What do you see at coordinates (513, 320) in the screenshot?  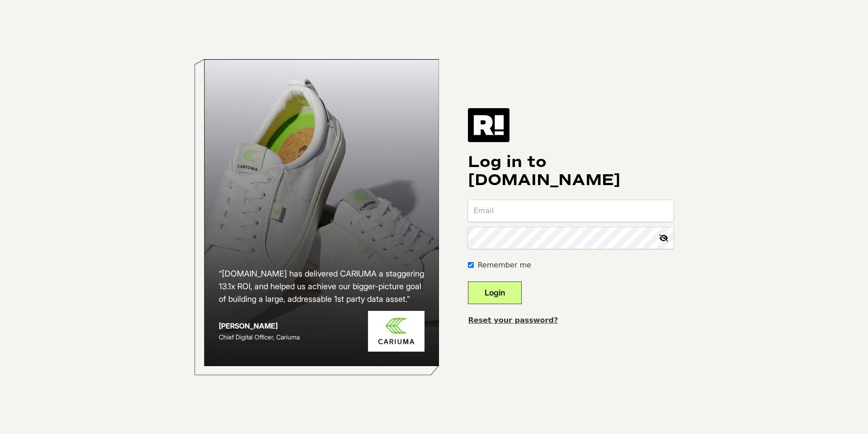 I see `a: Reset your password?` at bounding box center [513, 320].